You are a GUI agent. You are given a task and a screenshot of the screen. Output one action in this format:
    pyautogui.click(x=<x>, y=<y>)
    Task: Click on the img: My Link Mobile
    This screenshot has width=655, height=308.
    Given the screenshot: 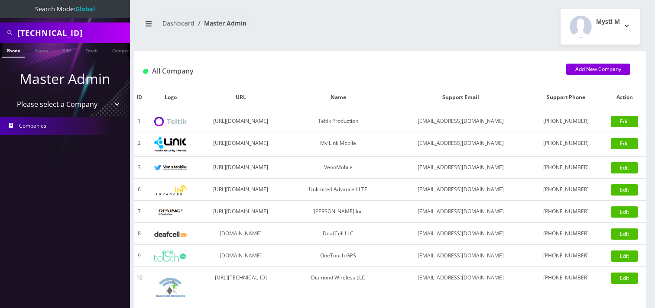 What is the action you would take?
    pyautogui.click(x=170, y=144)
    